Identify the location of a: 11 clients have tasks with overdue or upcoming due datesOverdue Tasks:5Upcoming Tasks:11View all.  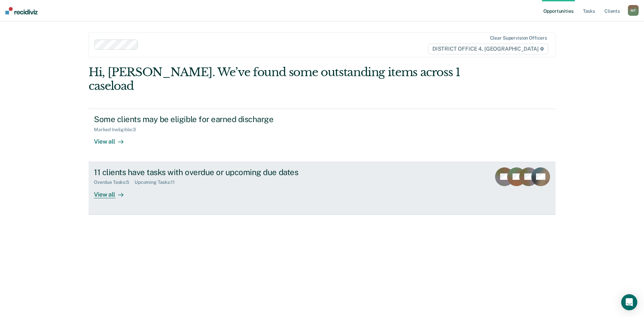
(322, 188).